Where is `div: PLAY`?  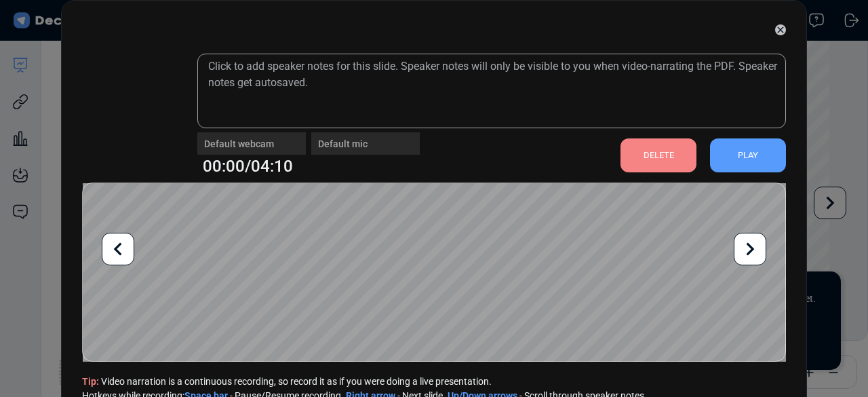
div: PLAY is located at coordinates (748, 156).